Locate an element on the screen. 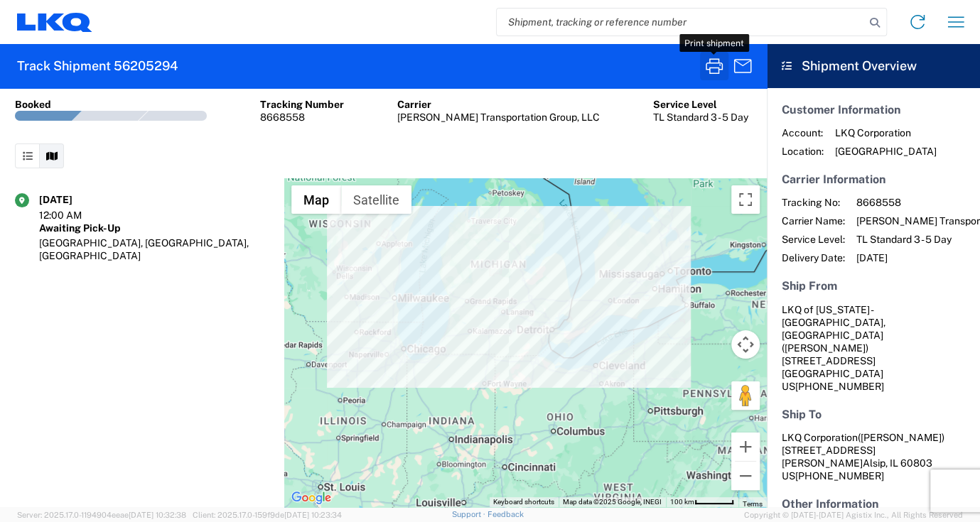  div: Tracking Number is located at coordinates (302, 104).